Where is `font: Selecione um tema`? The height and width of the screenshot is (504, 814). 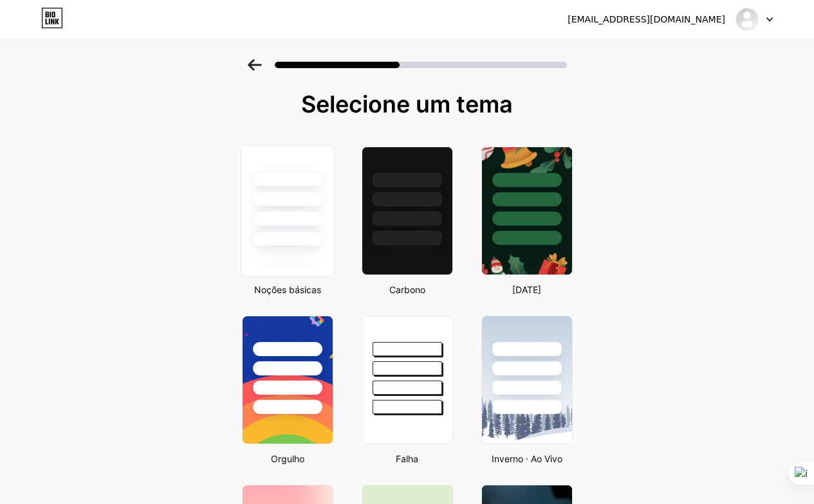 font: Selecione um tema is located at coordinates (407, 104).